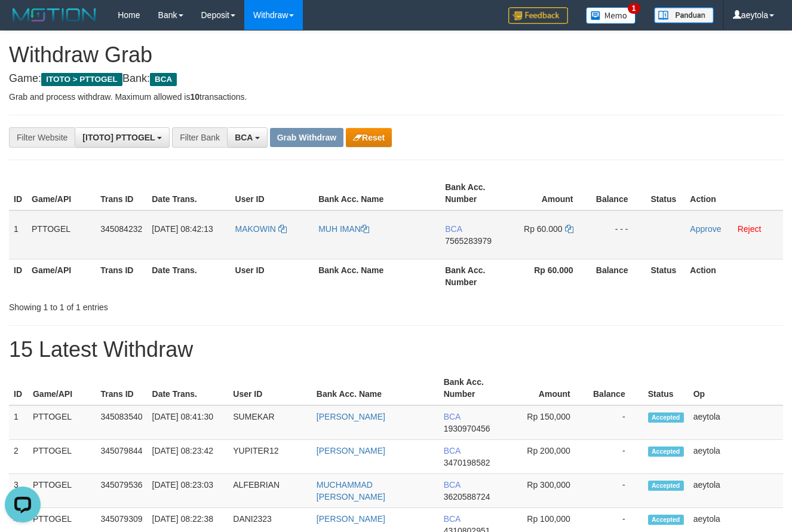  Describe the element at coordinates (396, 350) in the screenshot. I see `h1: 15 Latest Withdraw` at that location.